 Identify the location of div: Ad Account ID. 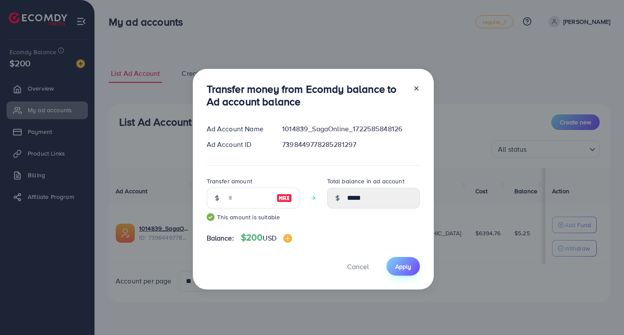
(237, 144).